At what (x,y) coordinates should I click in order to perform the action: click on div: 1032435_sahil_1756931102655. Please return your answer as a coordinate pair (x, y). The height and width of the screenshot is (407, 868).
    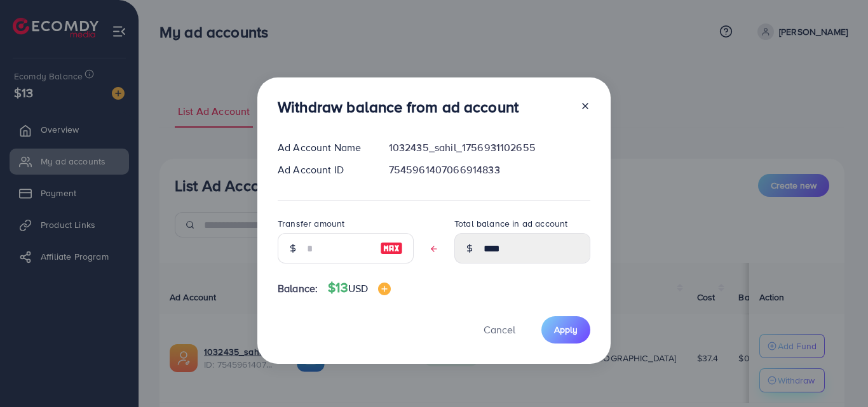
    Looking at the image, I should click on (489, 147).